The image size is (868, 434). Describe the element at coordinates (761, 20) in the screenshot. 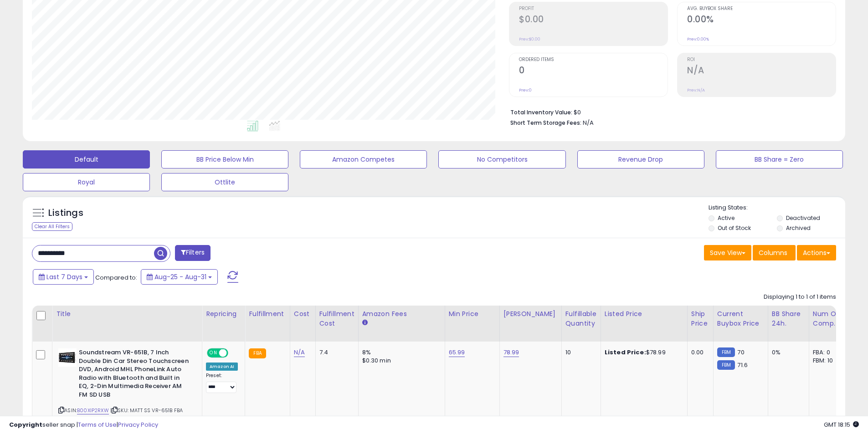

I see `h2: 0.00%` at that location.